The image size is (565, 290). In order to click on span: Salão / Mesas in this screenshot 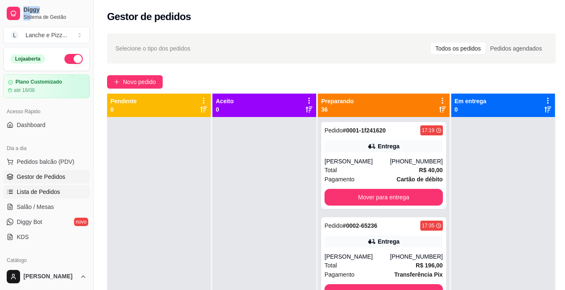, I will do `click(35, 207)`.